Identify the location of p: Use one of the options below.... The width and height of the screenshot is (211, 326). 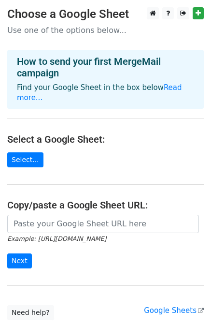
(105, 30).